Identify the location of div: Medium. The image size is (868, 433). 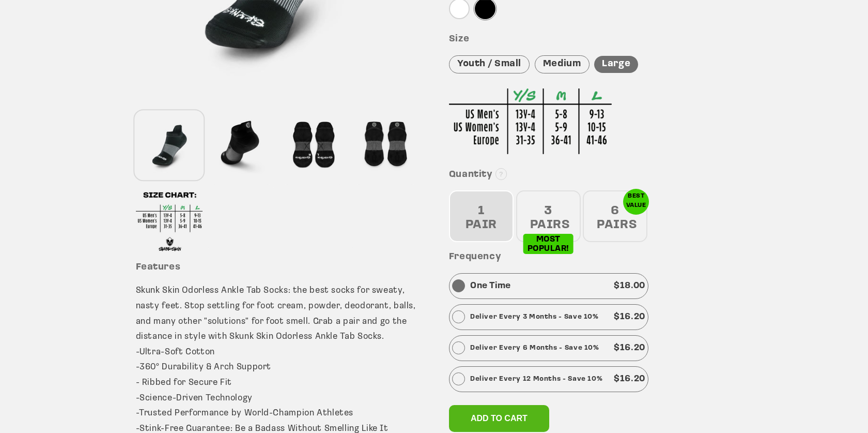
(562, 64).